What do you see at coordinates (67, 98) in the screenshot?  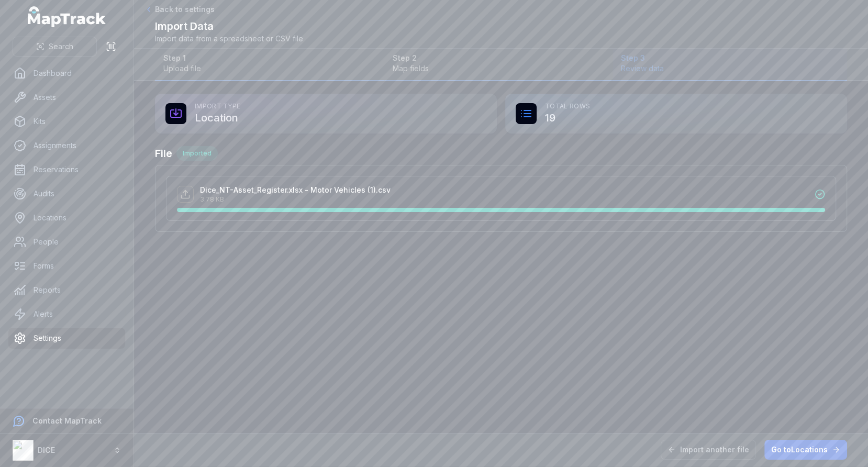 I see `a: Assets` at bounding box center [67, 98].